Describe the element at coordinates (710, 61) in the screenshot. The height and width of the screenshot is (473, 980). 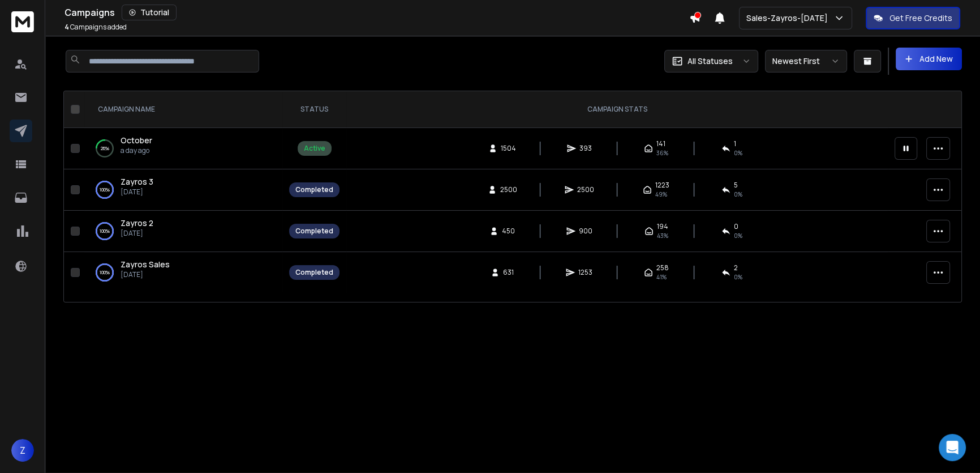
I see `p: All Statuses` at that location.